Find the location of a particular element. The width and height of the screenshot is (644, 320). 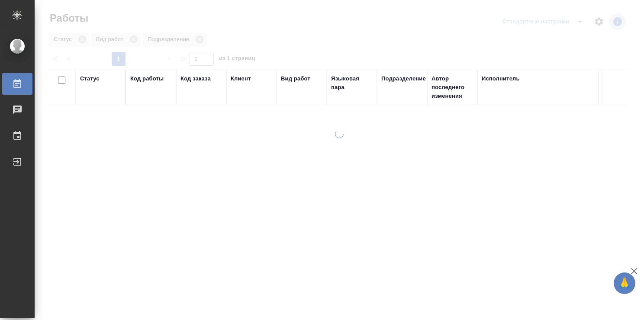

div: Код работы is located at coordinates (147, 79).